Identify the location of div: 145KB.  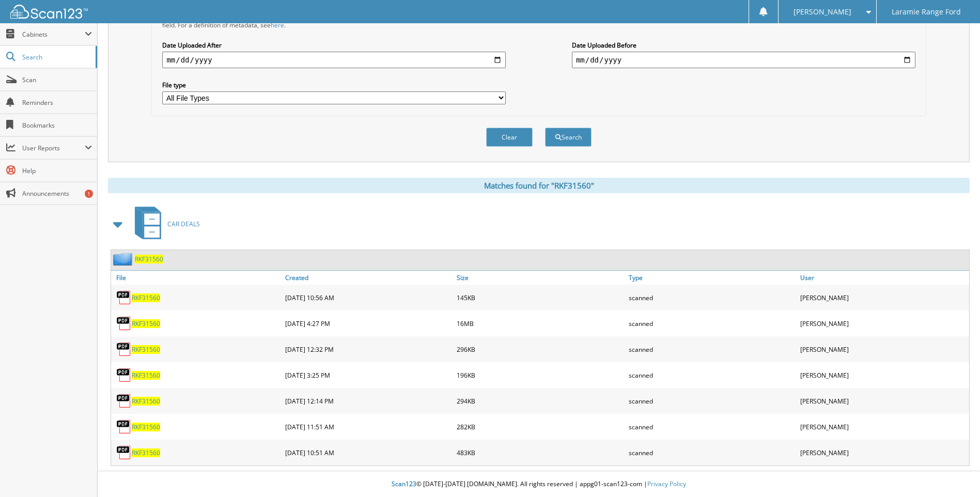
(540, 297).